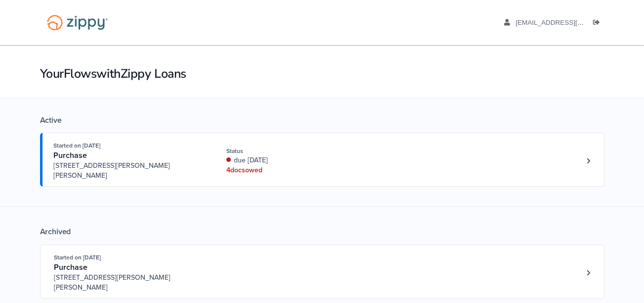 Image resolution: width=644 pixels, height=303 pixels. I want to click on h1: Your Flows with Zippy Loans, so click(322, 74).